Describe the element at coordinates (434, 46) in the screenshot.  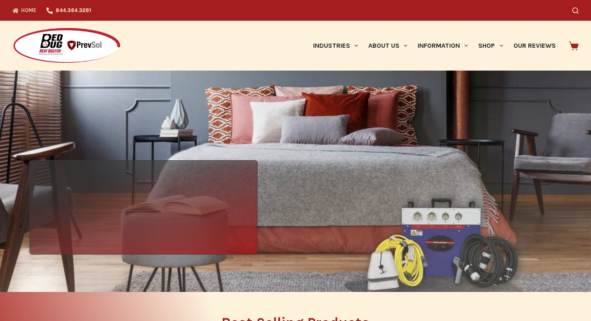
I see `nav: Primary` at that location.